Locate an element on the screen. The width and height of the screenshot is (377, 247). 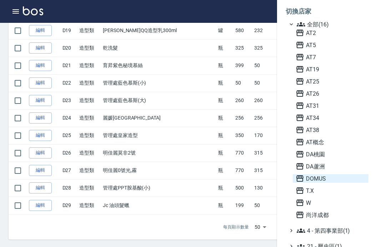
span: DA桃園 is located at coordinates (331, 154).